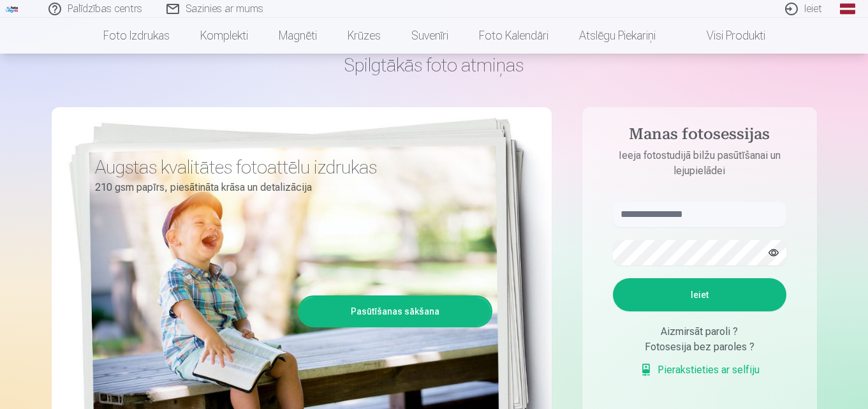 This screenshot has height=409, width=868. What do you see at coordinates (513, 36) in the screenshot?
I see `a: Foto kalendāri` at bounding box center [513, 36].